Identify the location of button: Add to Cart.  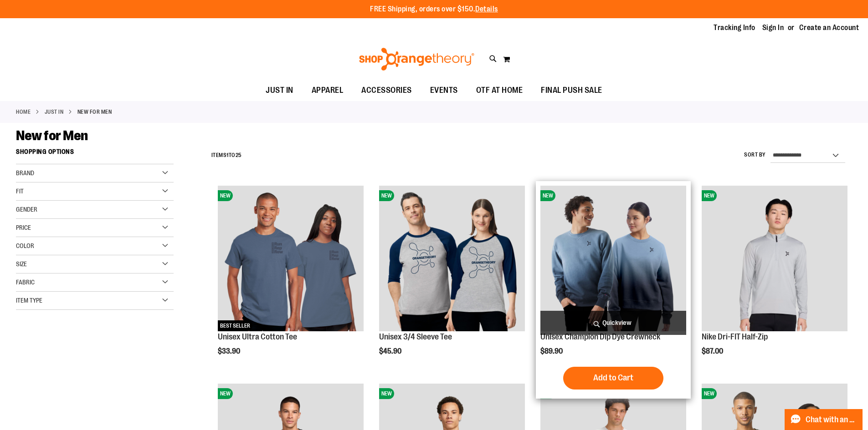
(613, 378).